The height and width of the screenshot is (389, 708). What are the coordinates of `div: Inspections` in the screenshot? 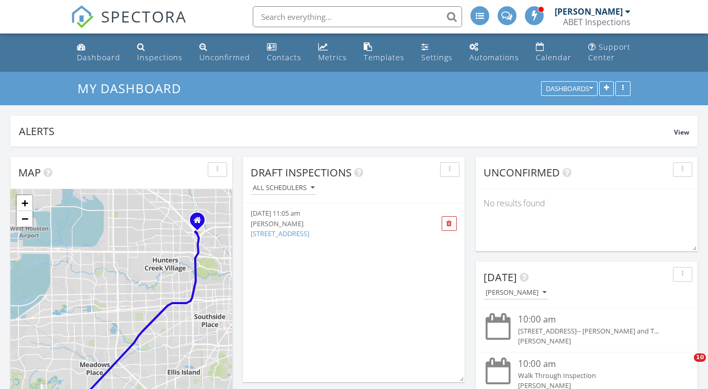 It's located at (160, 57).